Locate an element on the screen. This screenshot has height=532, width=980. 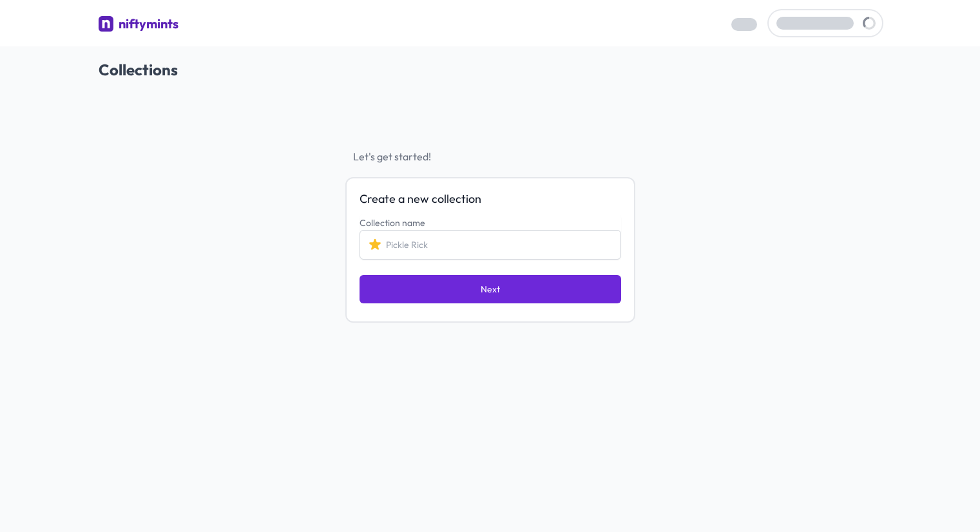
h2: Collections is located at coordinates (491, 70).